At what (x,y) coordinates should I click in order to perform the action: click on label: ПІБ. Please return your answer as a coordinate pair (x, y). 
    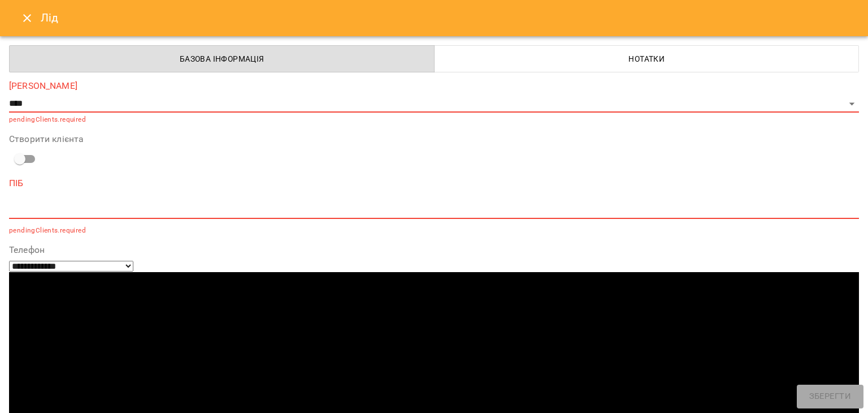
    Looking at the image, I should click on (434, 183).